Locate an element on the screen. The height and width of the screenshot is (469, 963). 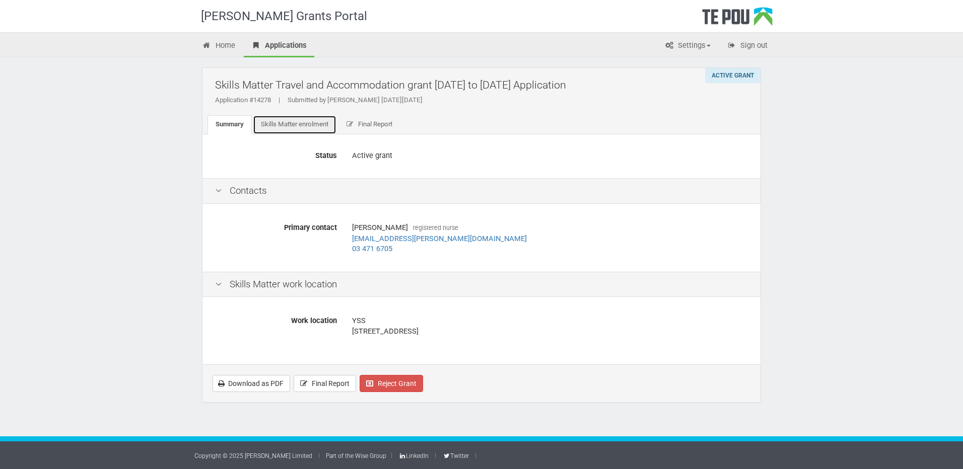
div: Skills Matter work location is located at coordinates (482, 285).